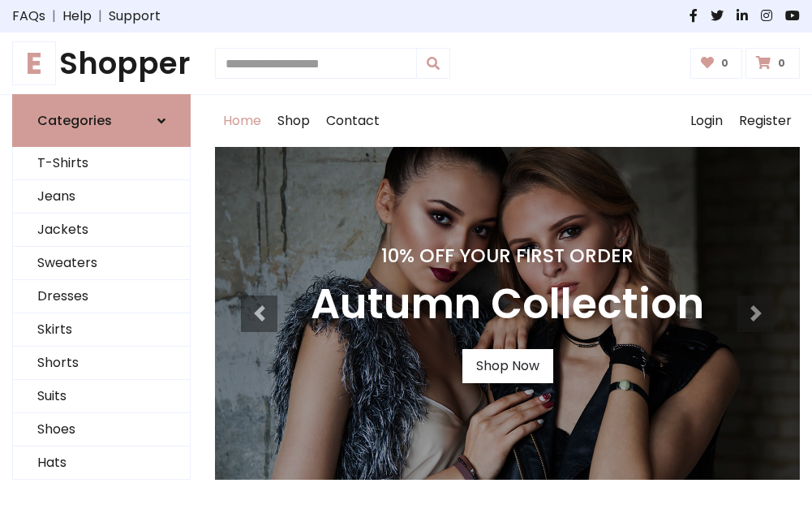 The image size is (812, 522). Describe the element at coordinates (353, 121) in the screenshot. I see `a: Contact` at that location.